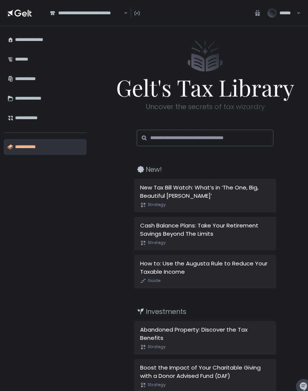 The height and width of the screenshot is (391, 308). I want to click on span: Gelt's Tax Library, so click(205, 87).